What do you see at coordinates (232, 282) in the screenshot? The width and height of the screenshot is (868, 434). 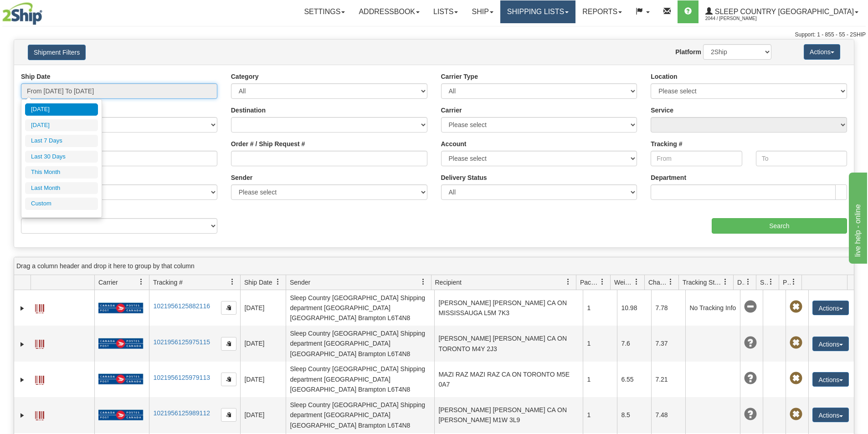 I see `a: Tracking # filter column settings` at bounding box center [232, 282].